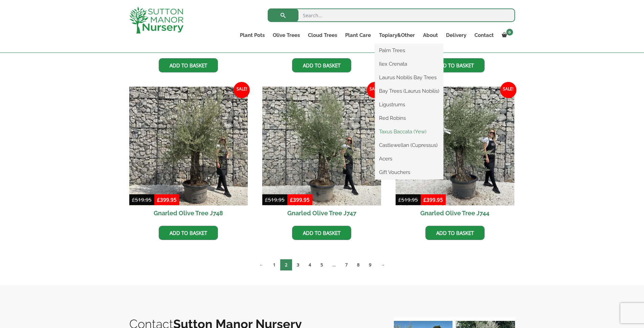 The image size is (644, 328). Describe the element at coordinates (322, 266) in the screenshot. I see `nav: Product Pagination` at that location.